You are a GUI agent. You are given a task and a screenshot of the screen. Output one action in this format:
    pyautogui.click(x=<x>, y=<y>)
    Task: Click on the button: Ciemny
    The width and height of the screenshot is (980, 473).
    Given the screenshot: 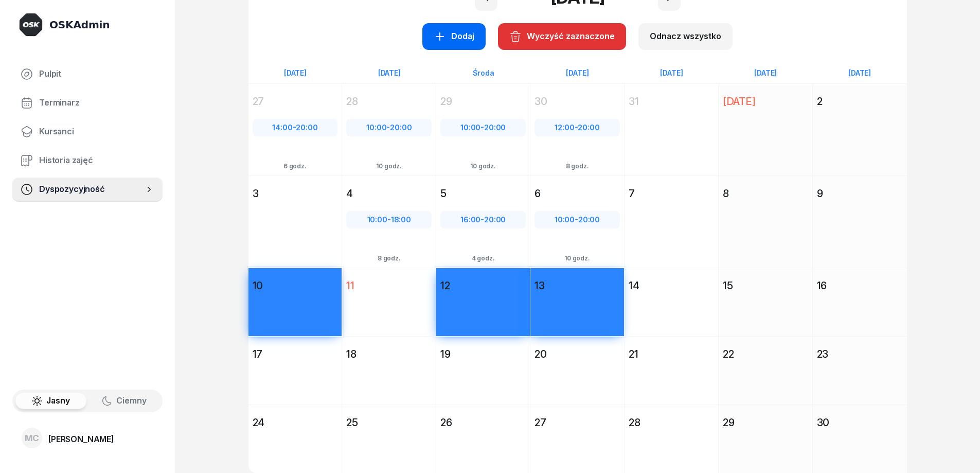 What is the action you would take?
    pyautogui.click(x=124, y=401)
    